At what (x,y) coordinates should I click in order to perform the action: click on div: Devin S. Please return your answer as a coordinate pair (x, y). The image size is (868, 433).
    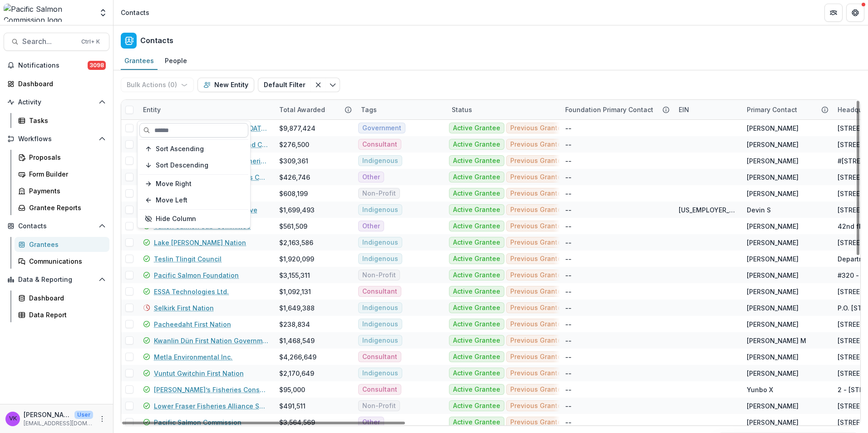
    Looking at the image, I should click on (758, 210).